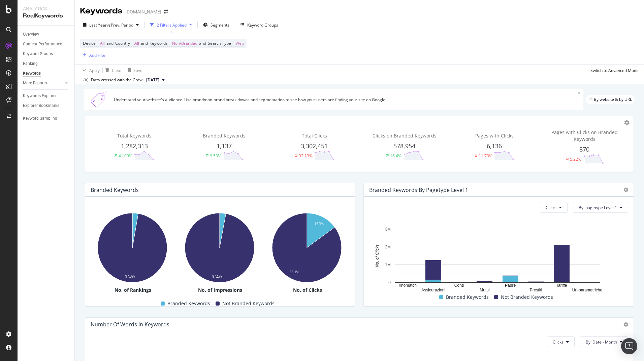 The image size is (644, 361). Describe the element at coordinates (388, 265) in the screenshot. I see `text: 1M` at that location.